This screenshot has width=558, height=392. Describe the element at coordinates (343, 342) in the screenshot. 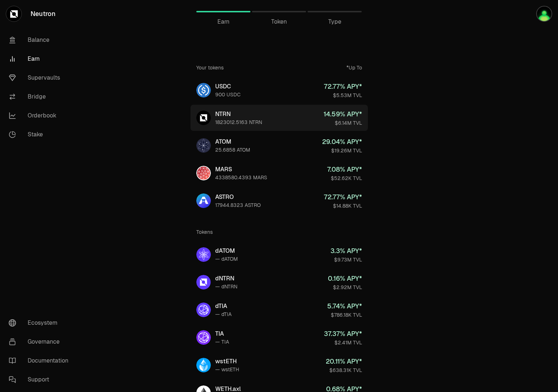

I see `div: $2.41M TVL` at that location.